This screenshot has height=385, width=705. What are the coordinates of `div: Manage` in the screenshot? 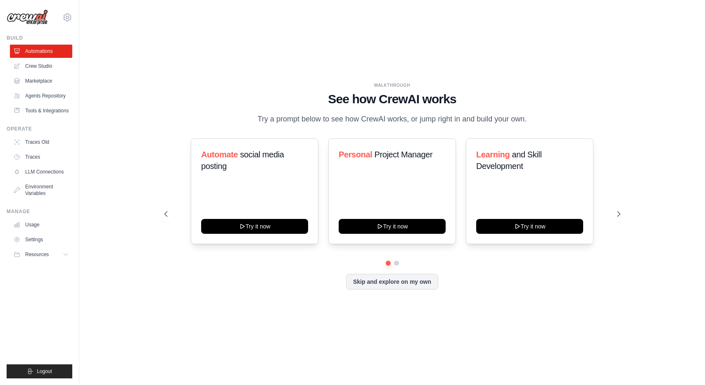 It's located at (39, 211).